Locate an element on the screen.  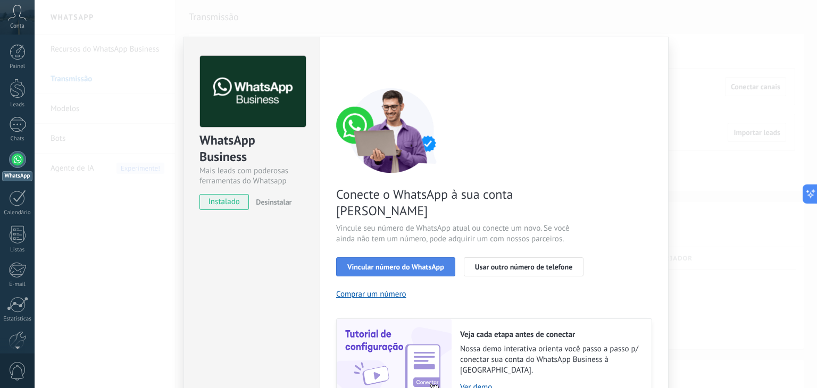
button: Desinstalar is located at coordinates (271, 202).